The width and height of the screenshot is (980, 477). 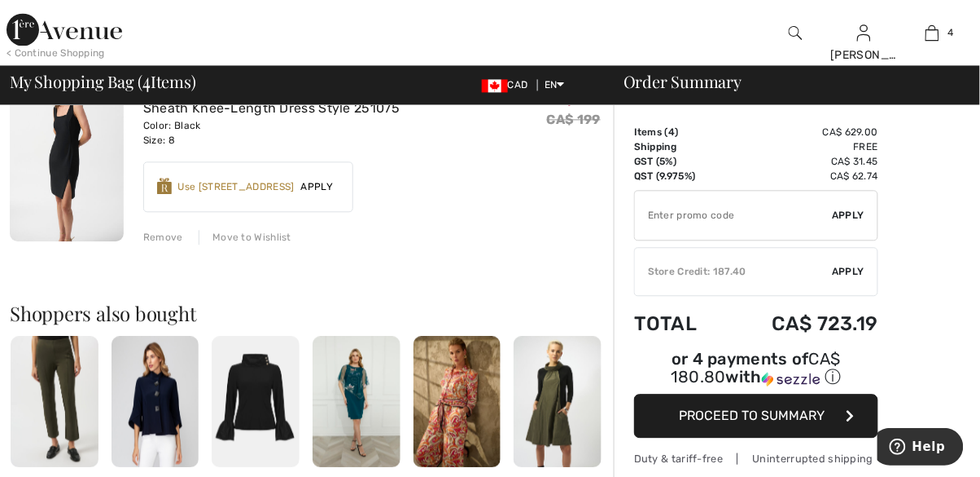 I want to click on td: GST (5%), so click(x=679, y=161).